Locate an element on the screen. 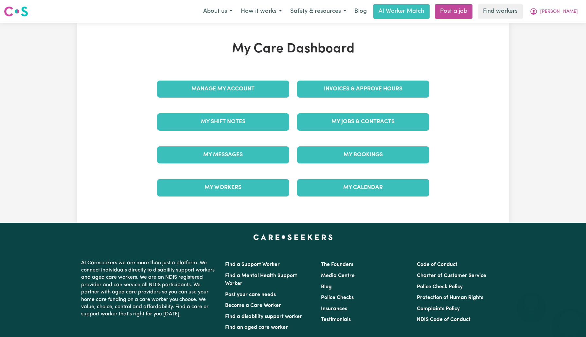  a: Careseekers logo is located at coordinates (16, 11).